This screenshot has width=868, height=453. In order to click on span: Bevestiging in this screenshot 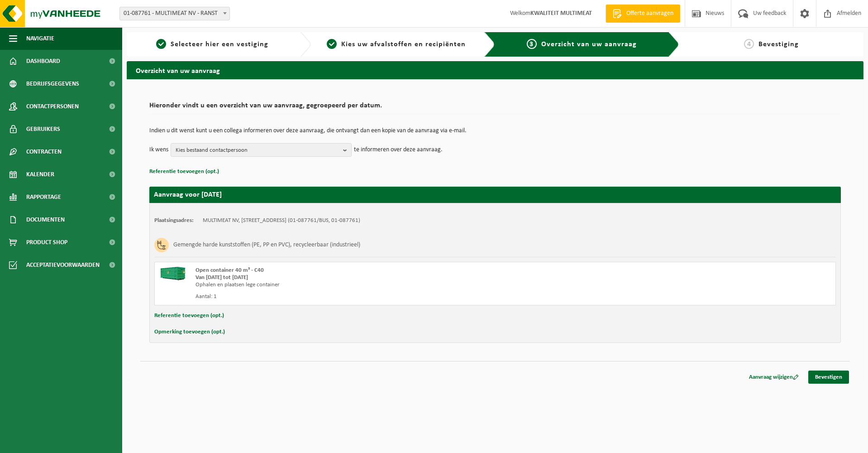, I will do `click(778, 44)`.